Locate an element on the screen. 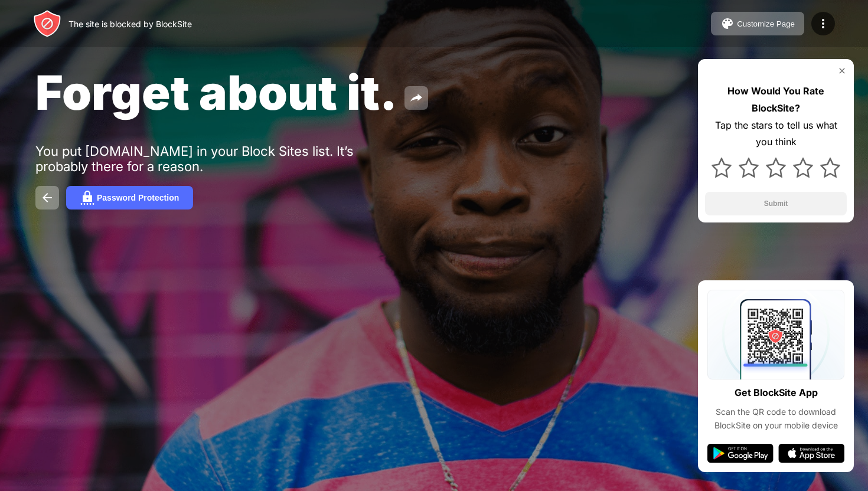 The height and width of the screenshot is (491, 868). img: back.svg is located at coordinates (48, 198).